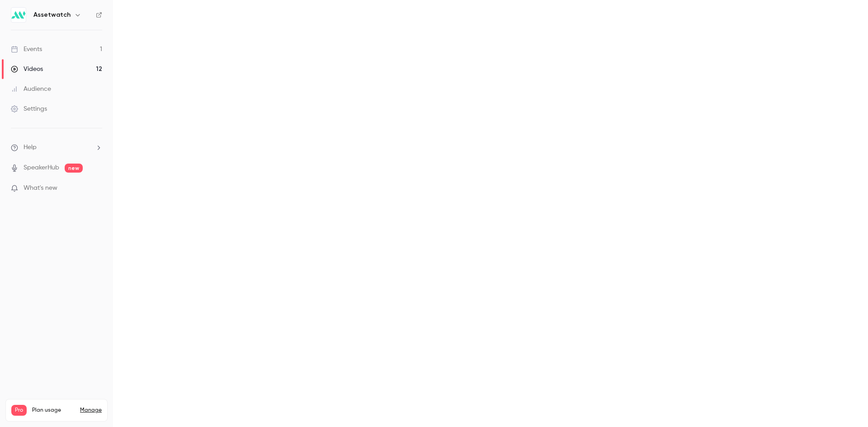 This screenshot has width=868, height=427. I want to click on span: What's new, so click(41, 188).